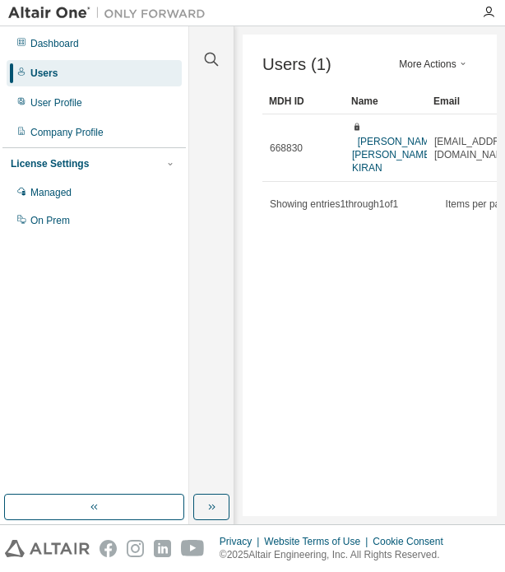 Image resolution: width=505 pixels, height=572 pixels. Describe the element at coordinates (56, 103) in the screenshot. I see `div: User Profile` at that location.